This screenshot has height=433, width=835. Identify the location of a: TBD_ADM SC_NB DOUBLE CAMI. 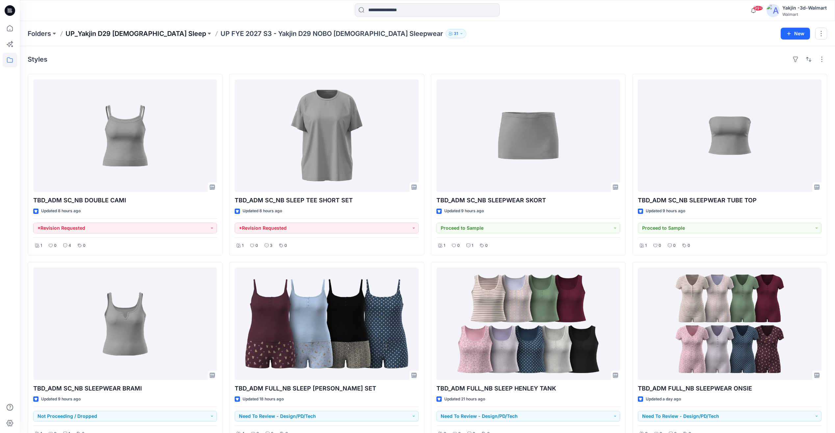
(125, 135).